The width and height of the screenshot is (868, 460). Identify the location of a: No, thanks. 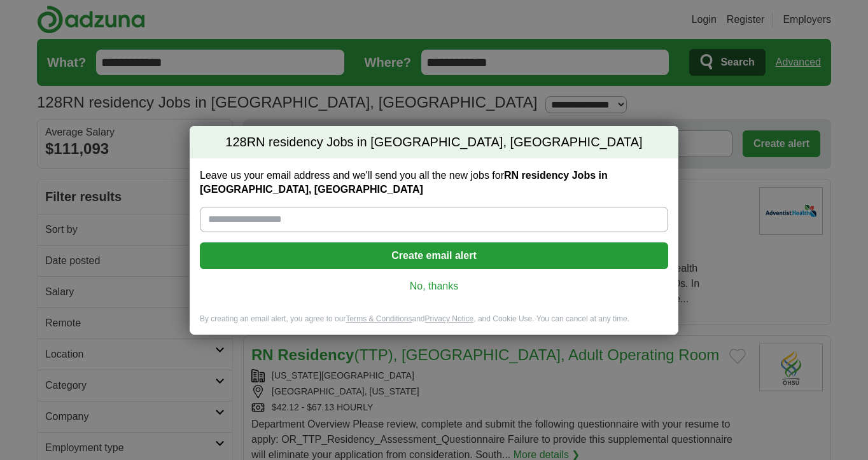
(434, 287).